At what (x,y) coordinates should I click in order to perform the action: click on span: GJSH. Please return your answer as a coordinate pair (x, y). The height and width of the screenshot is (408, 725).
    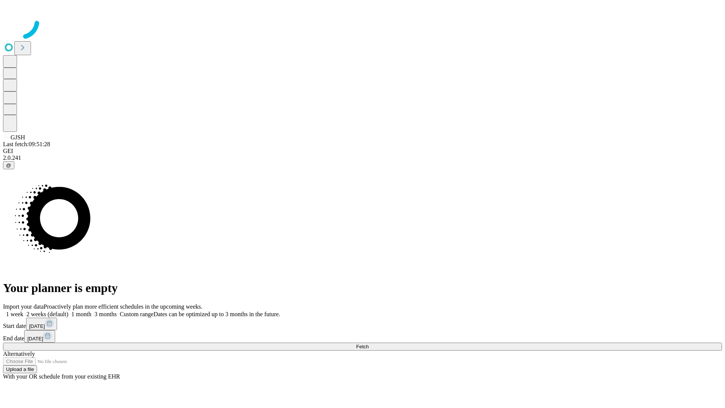
    Looking at the image, I should click on (18, 137).